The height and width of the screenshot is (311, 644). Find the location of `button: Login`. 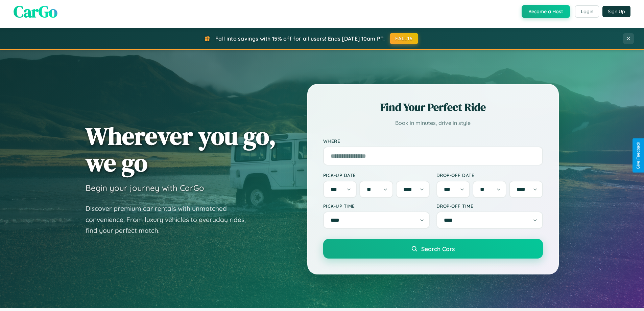

button: Login is located at coordinates (587, 11).